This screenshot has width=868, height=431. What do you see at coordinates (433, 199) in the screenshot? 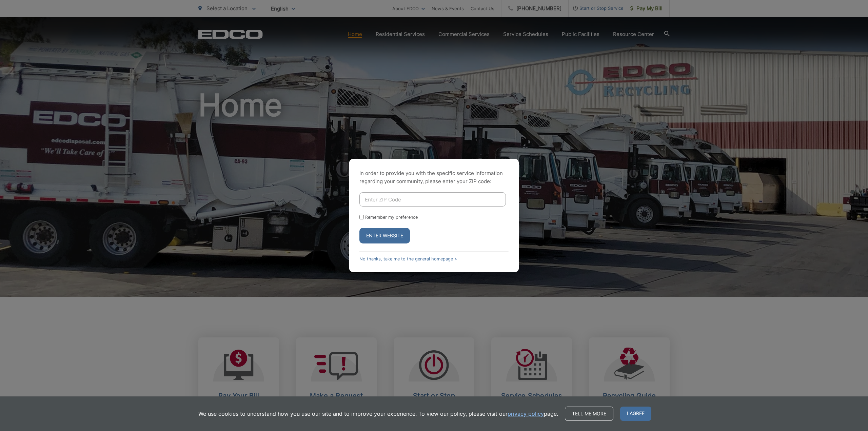
I see `input: Enter ZIP Code` at bounding box center [433, 199].